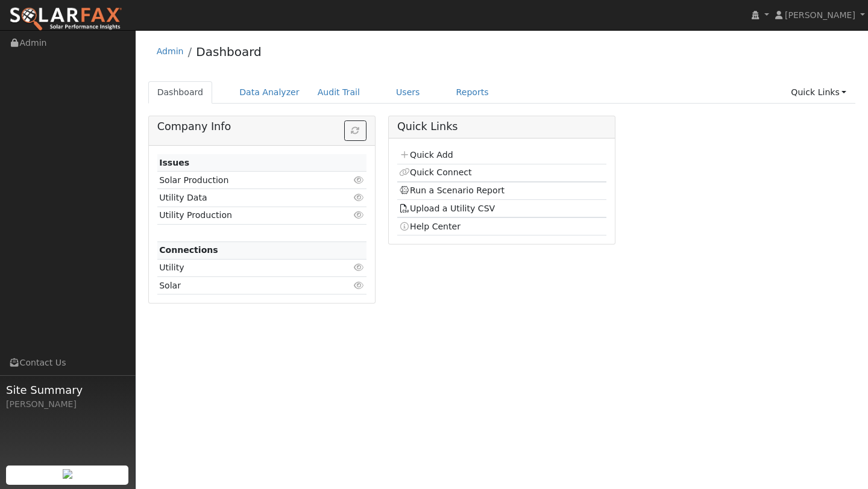 This screenshot has width=868, height=489. Describe the element at coordinates (429, 226) in the screenshot. I see `a: Help Center` at that location.